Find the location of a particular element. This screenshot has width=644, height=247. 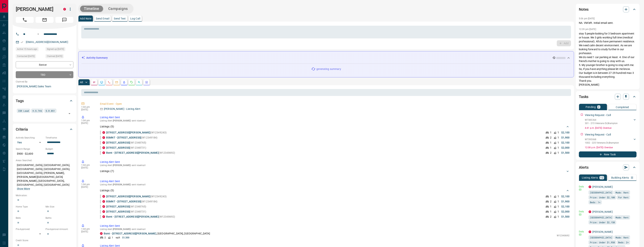

p: Pre-Approval Amount: is located at coordinates (59, 229).